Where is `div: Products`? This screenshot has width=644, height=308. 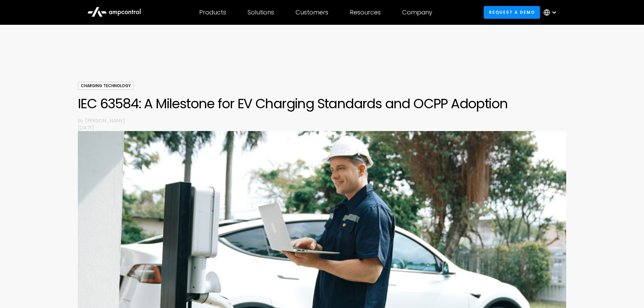
div: Products is located at coordinates (213, 12).